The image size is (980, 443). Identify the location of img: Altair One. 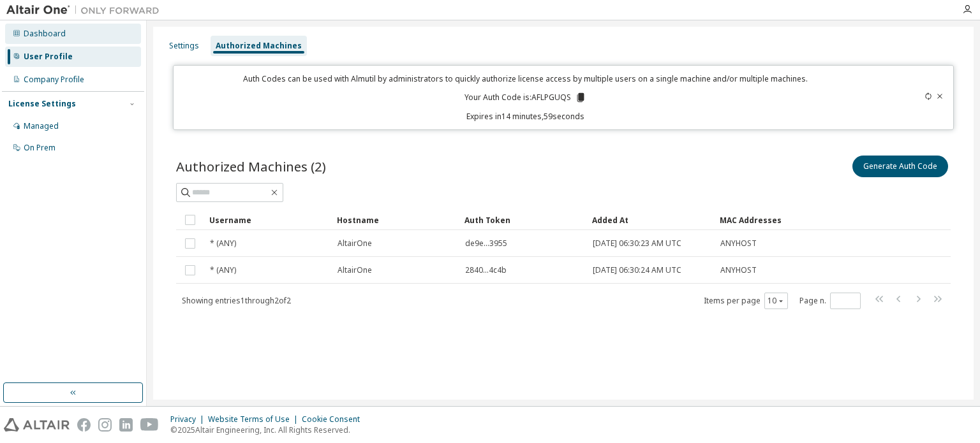
(86, 10).